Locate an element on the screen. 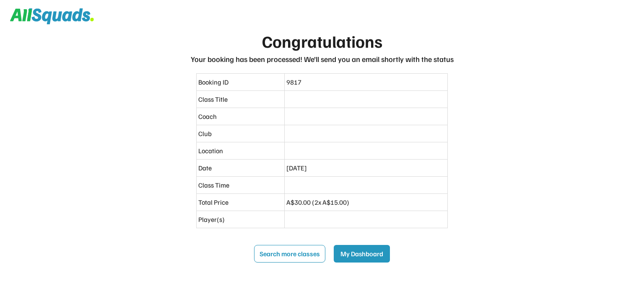 Image resolution: width=644 pixels, height=291 pixels. div: 9817 is located at coordinates (366, 82).